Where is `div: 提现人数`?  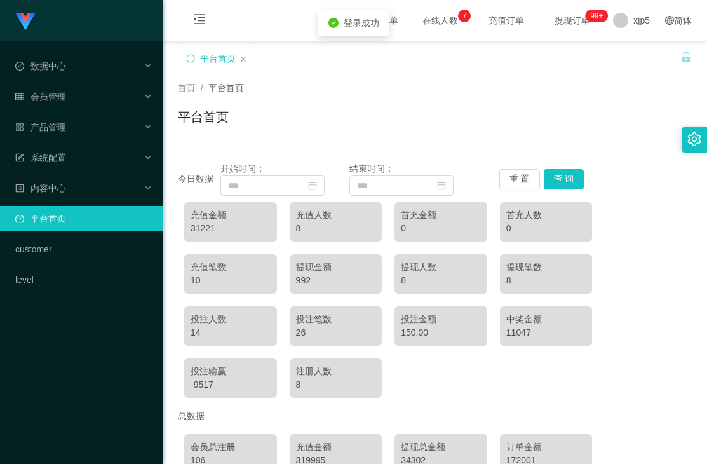
div: 提现人数 is located at coordinates (441, 267).